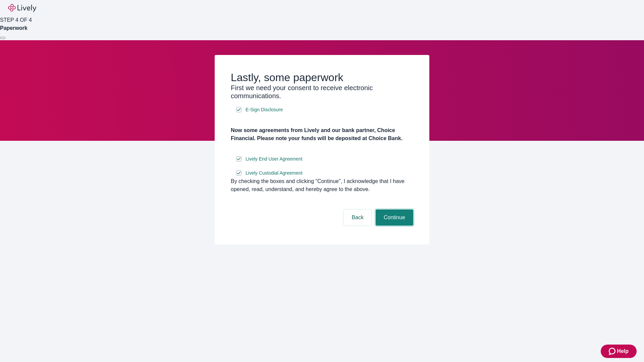 This screenshot has height=362, width=644. Describe the element at coordinates (623, 351) in the screenshot. I see `span: Help` at that location.